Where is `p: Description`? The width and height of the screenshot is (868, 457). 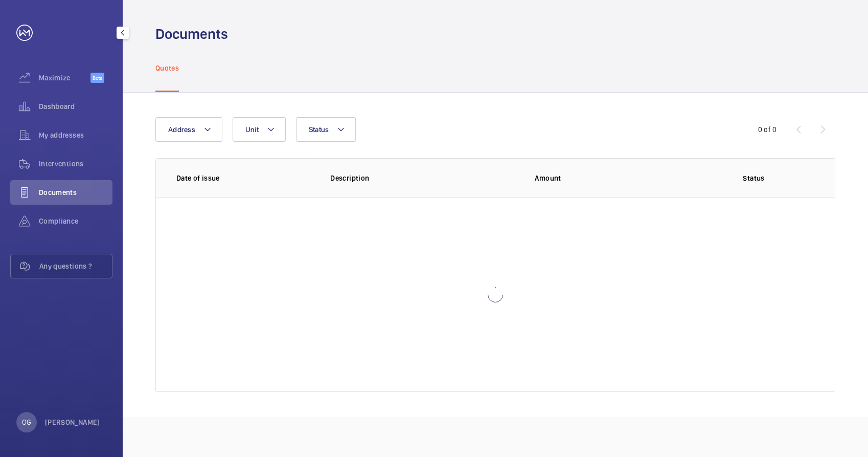 p: Description is located at coordinates (424, 178).